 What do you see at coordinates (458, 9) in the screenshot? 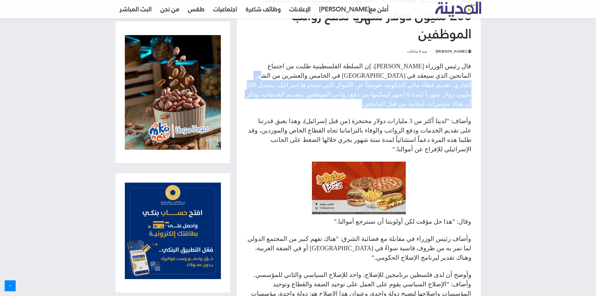
I see `img: تلفزيون المدينة` at bounding box center [458, 9].